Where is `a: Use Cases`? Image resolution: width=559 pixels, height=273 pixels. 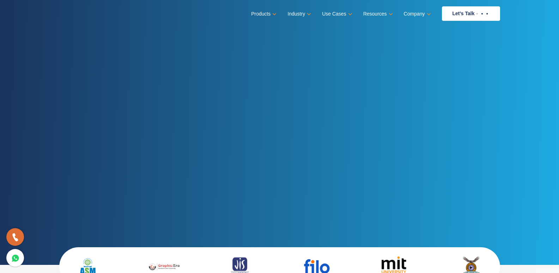 a: Use Cases is located at coordinates (336, 14).